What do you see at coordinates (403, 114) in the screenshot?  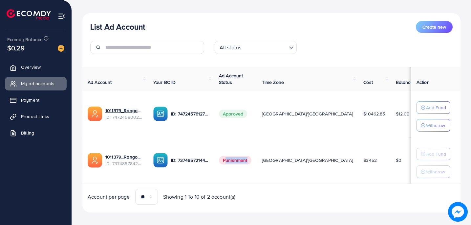 I see `span: $12.09` at bounding box center [403, 114].